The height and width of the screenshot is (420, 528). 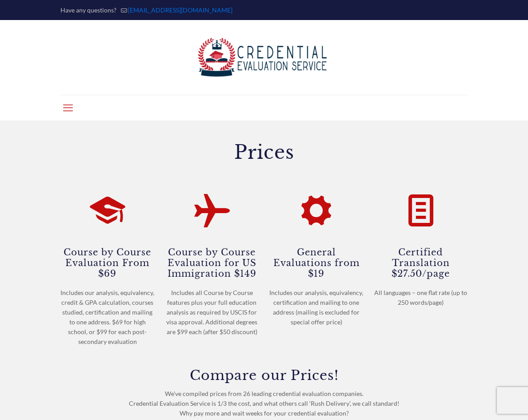 I want to click on div: Includes all Course by Course features plus your full education analysis as required by USCIS for..., so click(x=212, y=312).